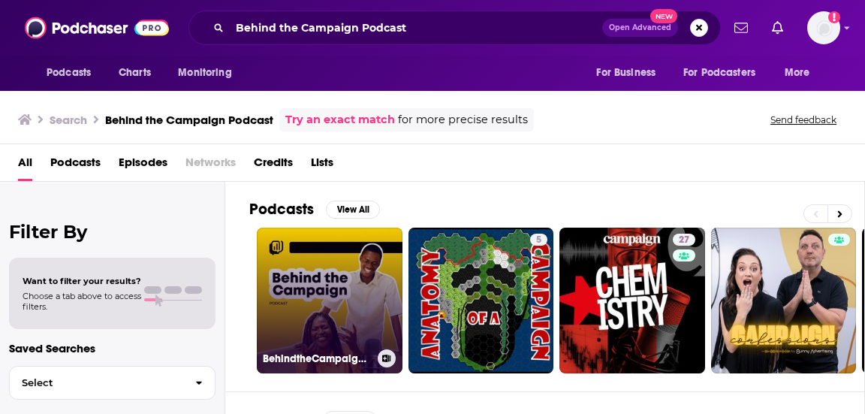 This screenshot has width=865, height=414. What do you see at coordinates (112, 347) in the screenshot?
I see `p: Saved Searches` at bounding box center [112, 347].